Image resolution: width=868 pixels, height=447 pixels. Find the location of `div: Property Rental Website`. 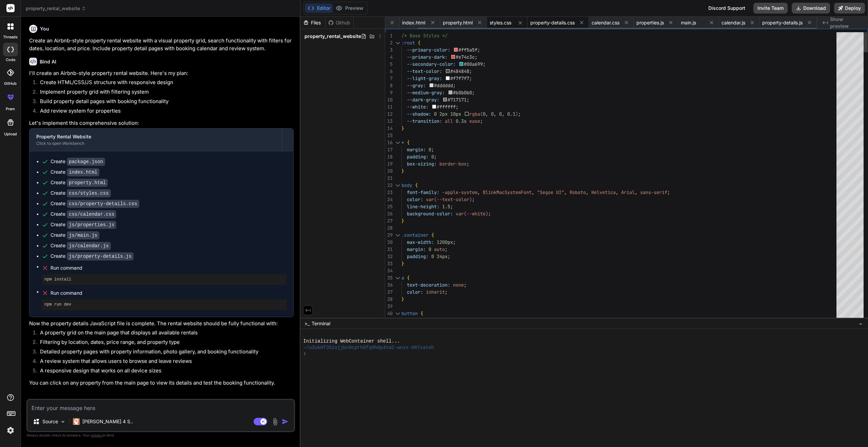

div: Property Rental Website is located at coordinates (156, 137).